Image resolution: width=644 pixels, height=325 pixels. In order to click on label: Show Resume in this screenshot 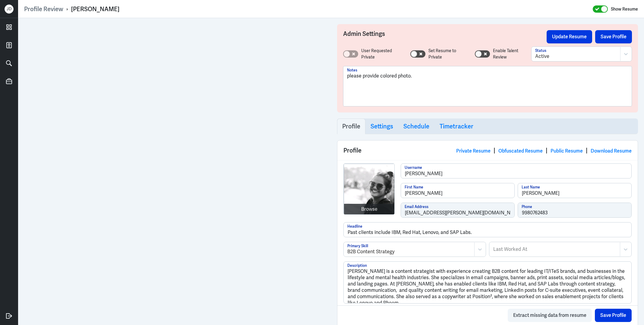, I will do `click(624, 9)`.